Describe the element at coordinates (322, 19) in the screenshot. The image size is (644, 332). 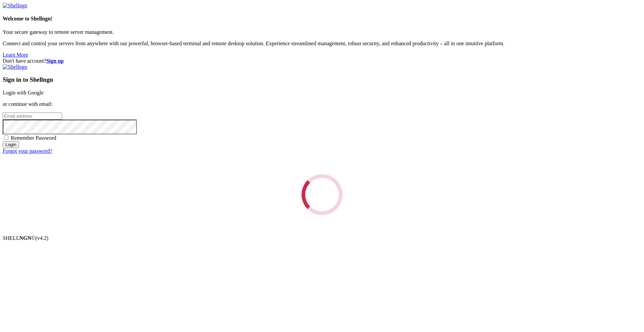
I see `h4: Welcome to Shellngn!` at that location.